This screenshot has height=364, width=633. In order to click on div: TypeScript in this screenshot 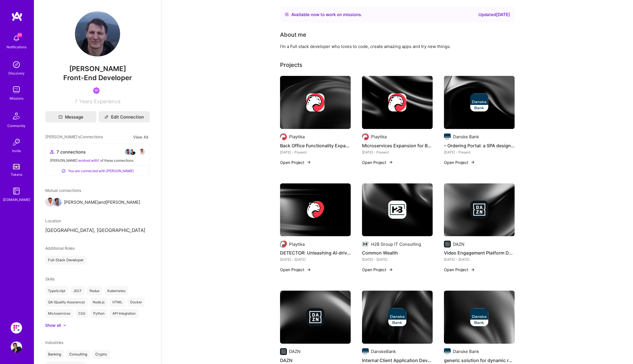, I will do `click(56, 291)`.